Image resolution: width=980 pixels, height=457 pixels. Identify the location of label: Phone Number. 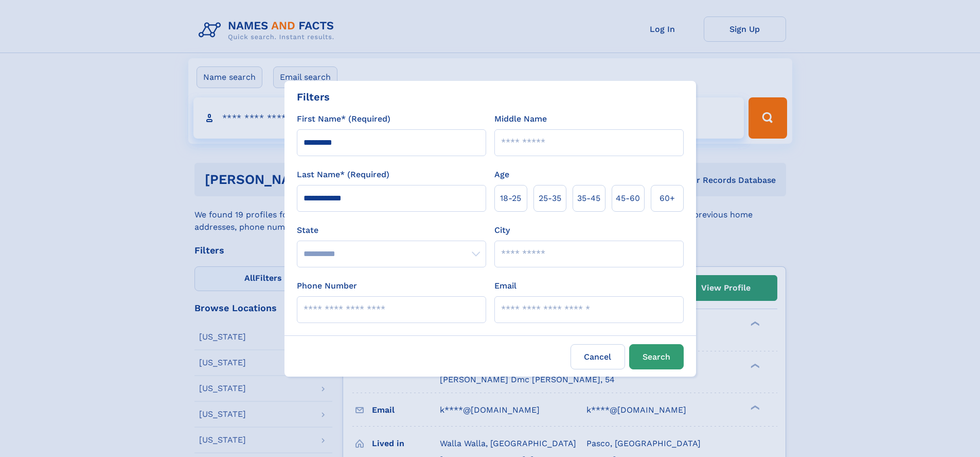
(327, 285).